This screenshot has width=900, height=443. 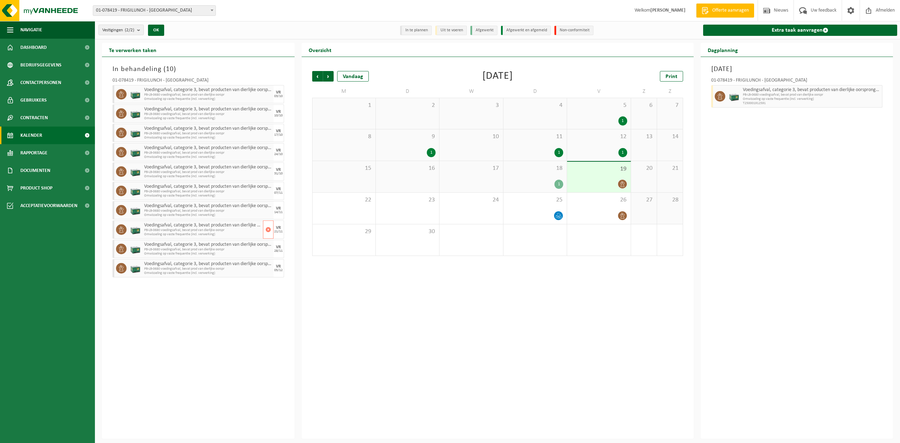 I want to click on span: 27, so click(x=644, y=200).